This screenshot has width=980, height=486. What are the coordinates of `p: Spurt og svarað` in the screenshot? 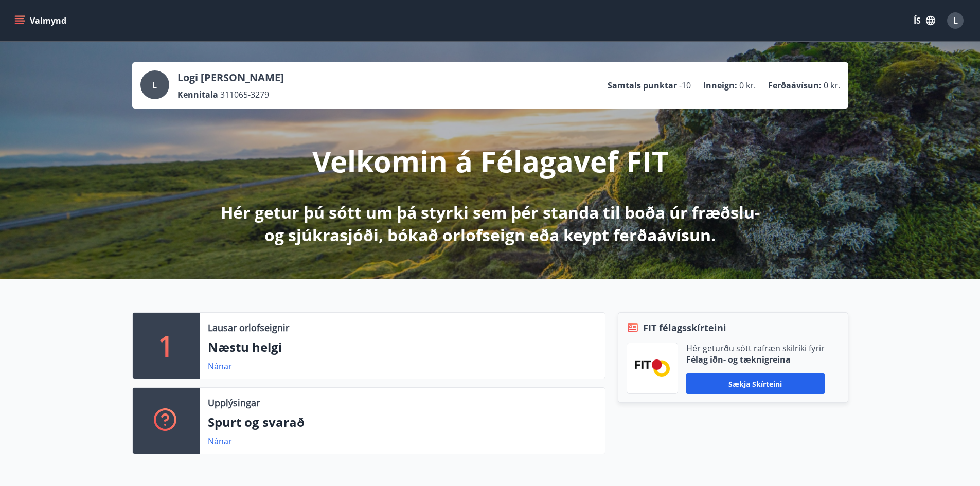 It's located at (403, 422).